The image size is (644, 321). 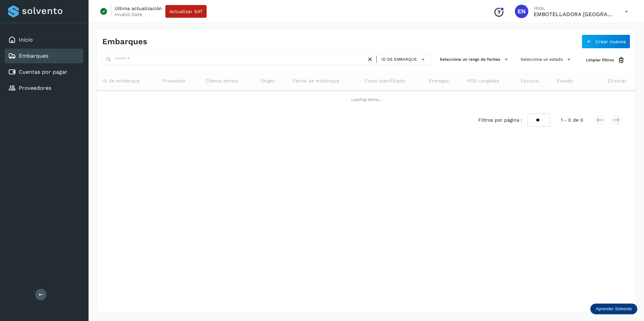 What do you see at coordinates (404, 59) in the screenshot?
I see `button: ID de embarque` at bounding box center [404, 59].